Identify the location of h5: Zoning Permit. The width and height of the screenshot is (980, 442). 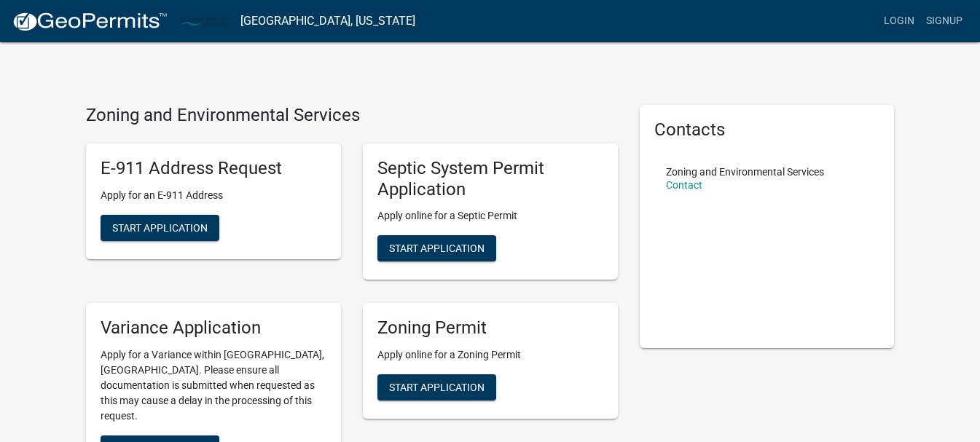
(490, 328).